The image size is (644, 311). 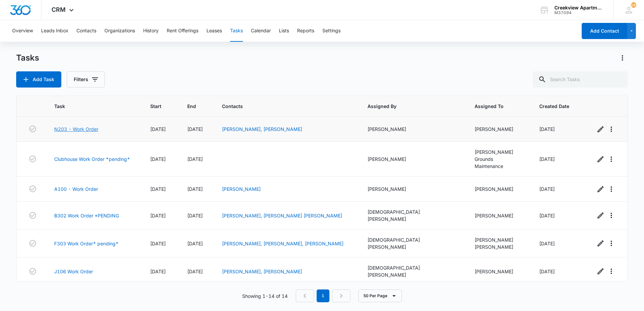 I want to click on div: account name, so click(x=579, y=8).